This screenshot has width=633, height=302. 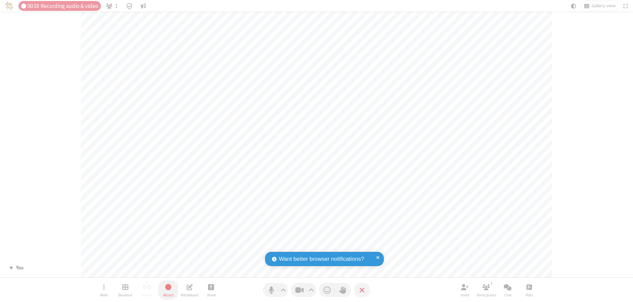 What do you see at coordinates (311, 290) in the screenshot?
I see `button: Video setting` at bounding box center [311, 290].